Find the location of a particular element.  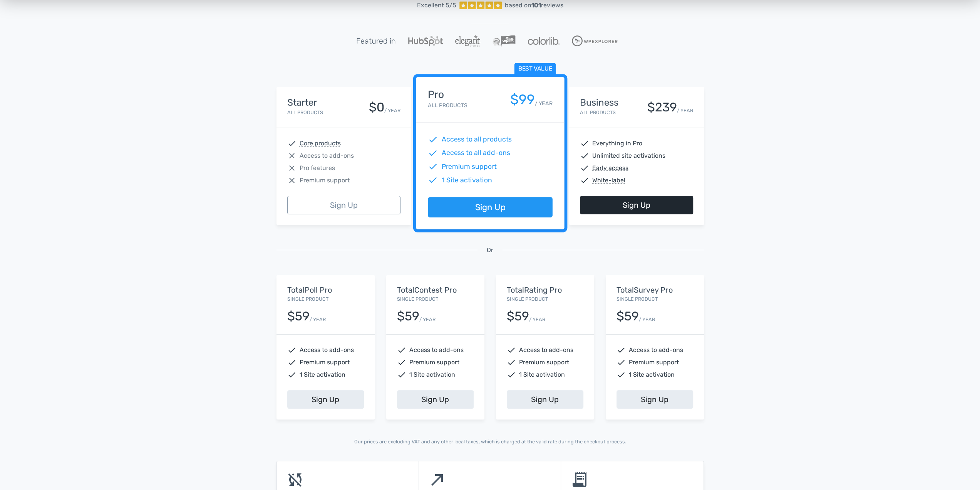

h4: Starter is located at coordinates (305, 102).